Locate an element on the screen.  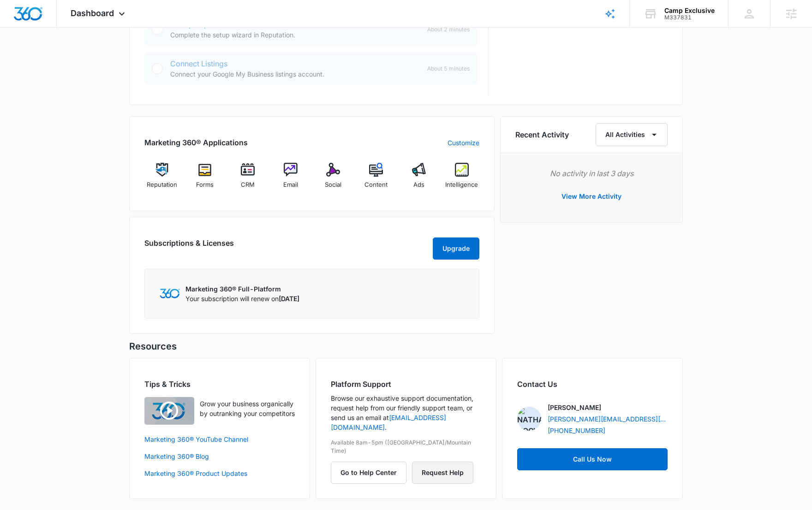
p: Grow your business organically by outranking your competitors is located at coordinates (247, 409).